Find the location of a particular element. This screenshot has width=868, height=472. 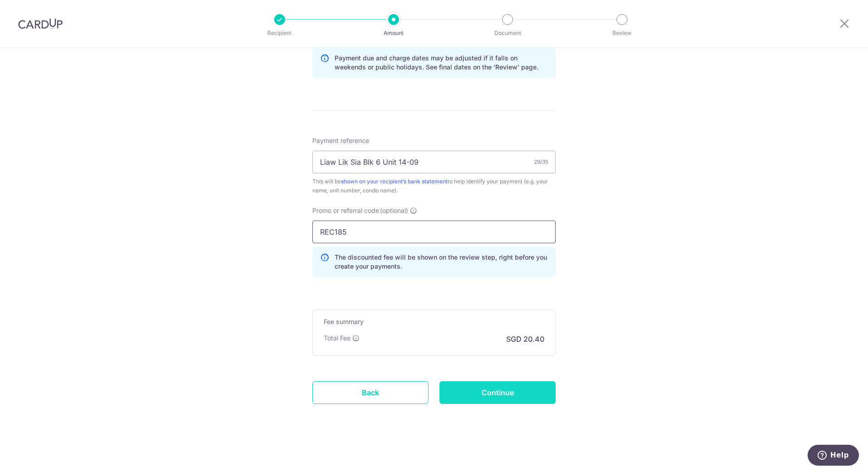

p: Amount is located at coordinates (393, 33).